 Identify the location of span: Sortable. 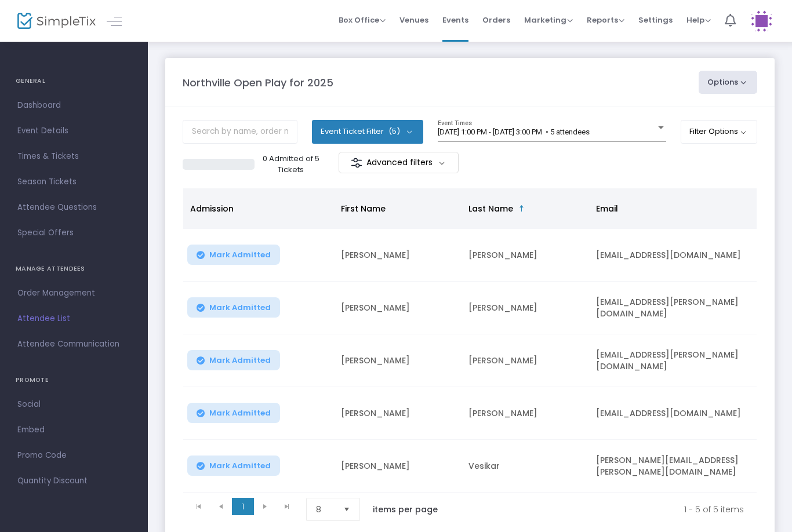
(522, 208).